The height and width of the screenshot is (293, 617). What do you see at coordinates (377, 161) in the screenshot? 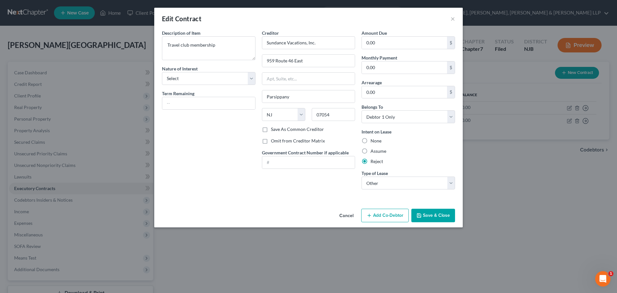
I see `label: Reject` at bounding box center [377, 161].